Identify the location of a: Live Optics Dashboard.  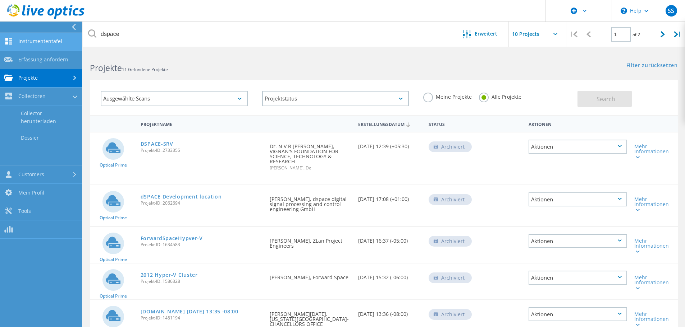
(46, 18).